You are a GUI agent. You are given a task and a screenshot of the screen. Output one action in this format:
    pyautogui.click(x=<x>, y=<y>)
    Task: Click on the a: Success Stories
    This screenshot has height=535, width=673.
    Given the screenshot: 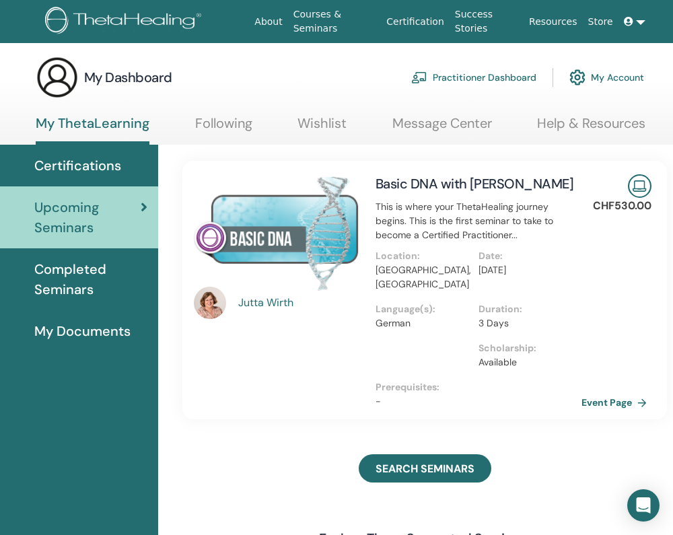 What is the action you would take?
    pyautogui.click(x=487, y=22)
    